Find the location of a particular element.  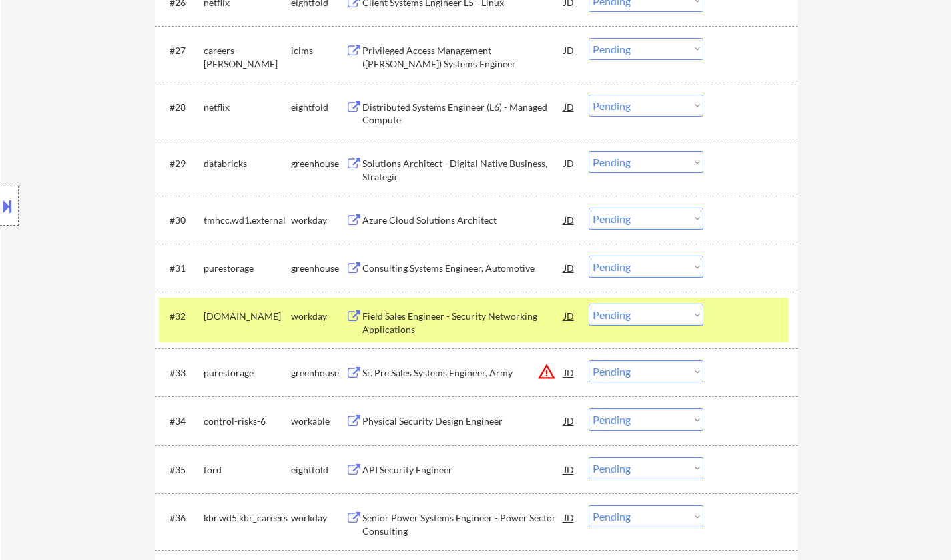

div: #34 is located at coordinates (181, 421).